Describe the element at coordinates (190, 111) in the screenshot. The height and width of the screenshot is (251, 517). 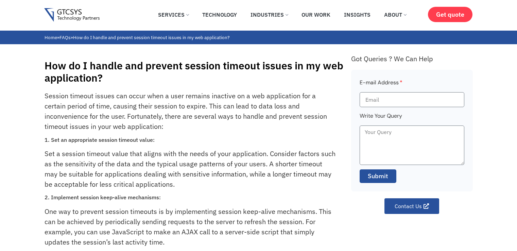
I see `p: Session timeout issues can occur when a user remains inactive on a web application for a certain ...` at that location.